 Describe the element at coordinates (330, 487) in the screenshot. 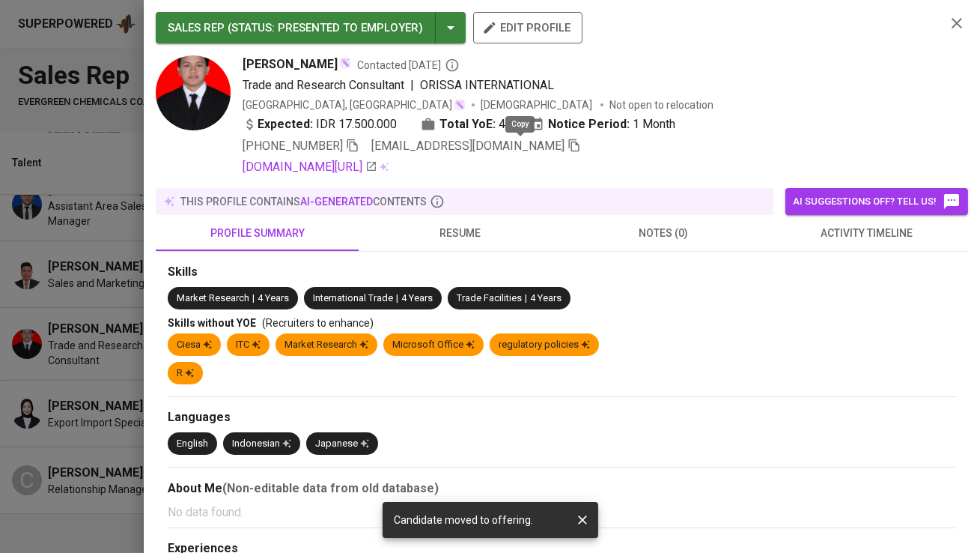

I see `b: (Non-editable data from old database)` at that location.